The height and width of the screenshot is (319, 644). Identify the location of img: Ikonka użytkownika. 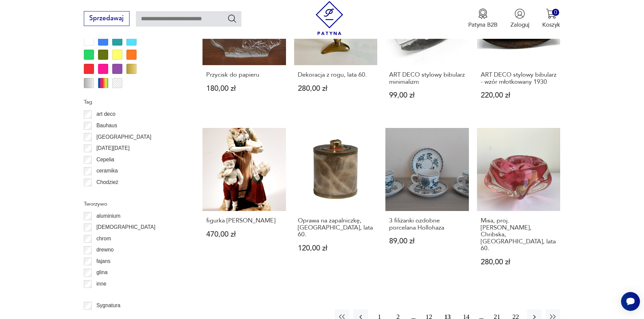
(519, 13).